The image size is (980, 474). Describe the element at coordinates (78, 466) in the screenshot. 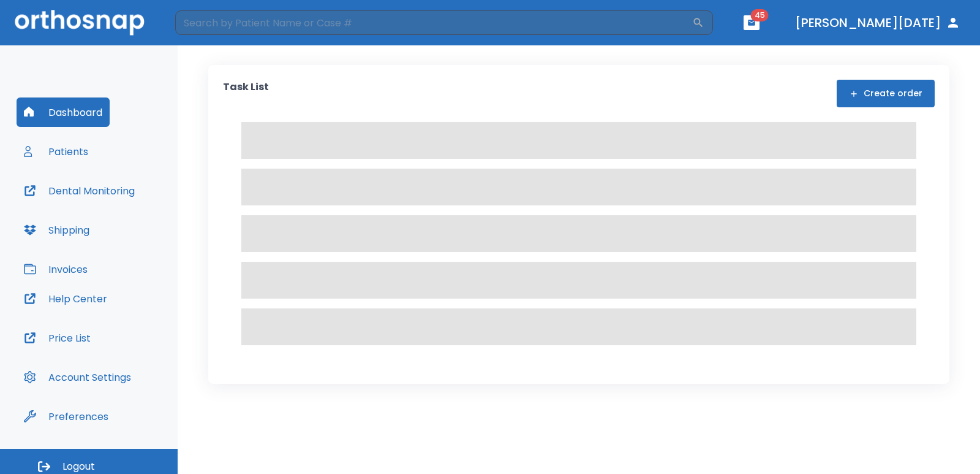

I see `span: Logout` at that location.